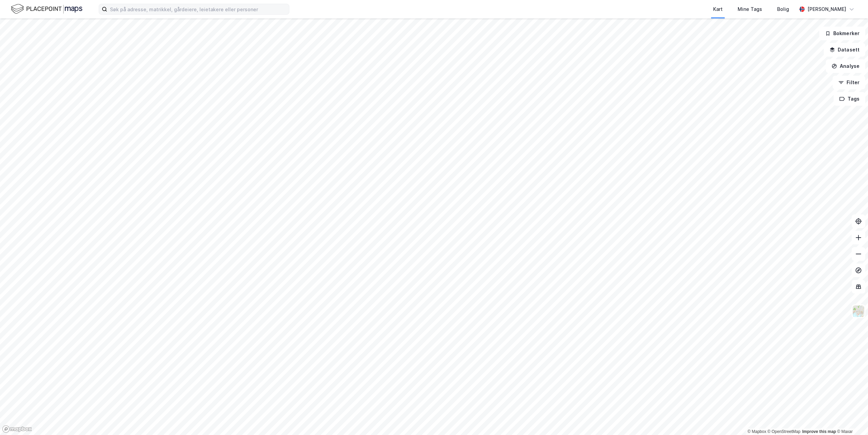 The image size is (868, 435). I want to click on button: Filter, so click(849, 83).